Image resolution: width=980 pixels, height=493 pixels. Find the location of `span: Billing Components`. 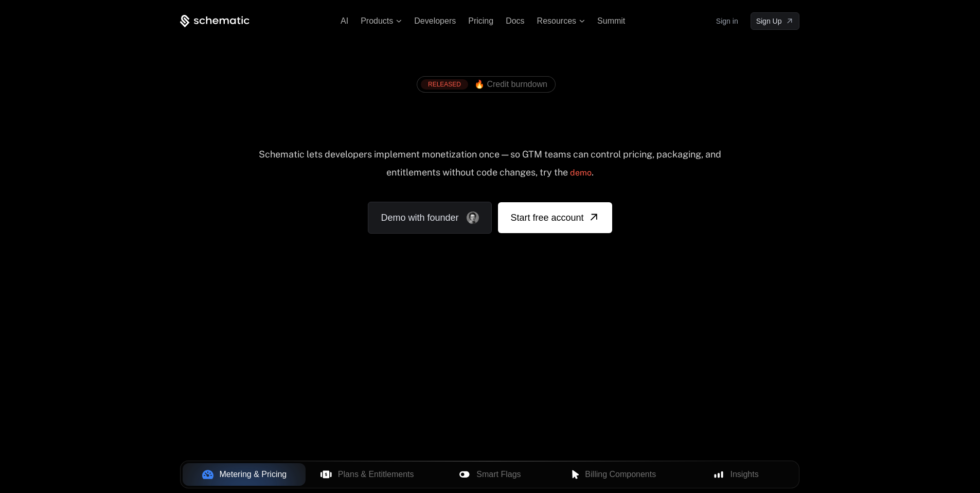

span: Billing Components is located at coordinates (620, 474).